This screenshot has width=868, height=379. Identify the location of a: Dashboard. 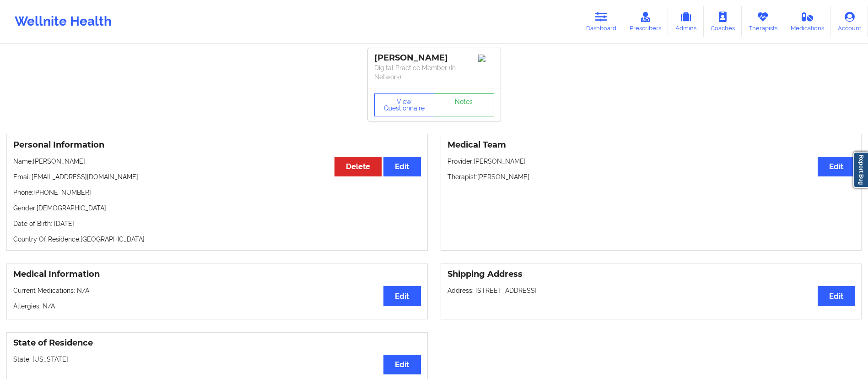
(602, 21).